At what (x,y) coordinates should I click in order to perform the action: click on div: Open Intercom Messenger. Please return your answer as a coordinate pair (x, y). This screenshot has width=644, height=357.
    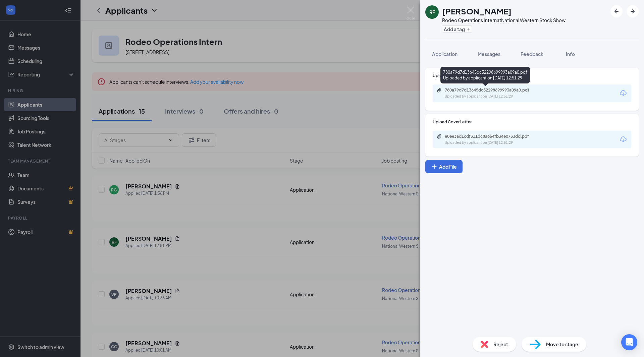
    Looking at the image, I should click on (629, 342).